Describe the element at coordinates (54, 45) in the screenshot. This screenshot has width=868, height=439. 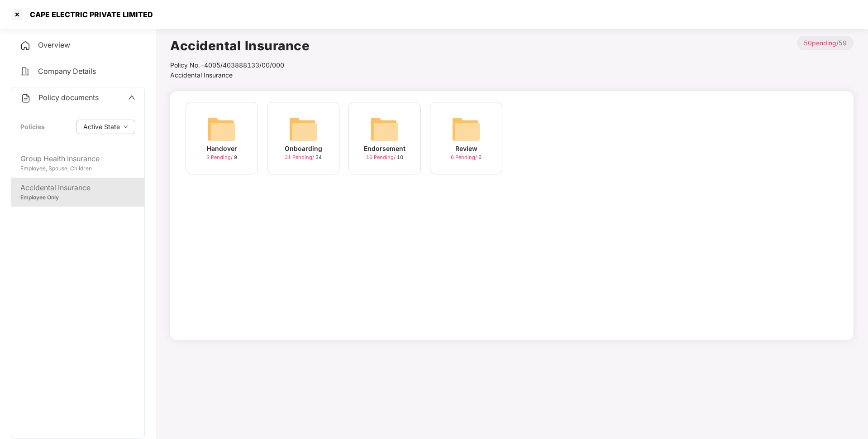
I see `span: Overview` at that location.